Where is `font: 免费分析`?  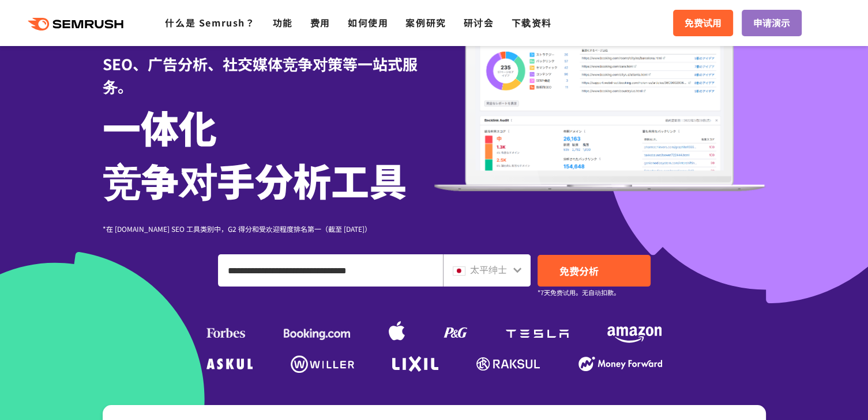 font: 免费分析 is located at coordinates (579, 271).